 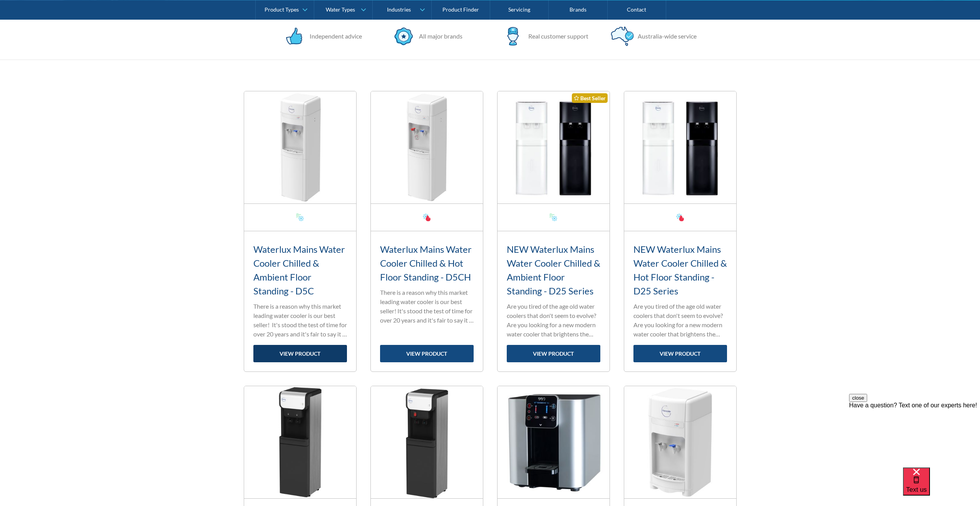 I want to click on div: Water Types, so click(x=340, y=9).